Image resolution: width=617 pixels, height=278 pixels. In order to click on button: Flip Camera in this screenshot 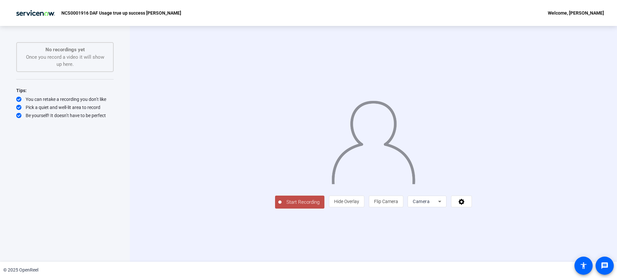, I will do `click(386, 202)`.